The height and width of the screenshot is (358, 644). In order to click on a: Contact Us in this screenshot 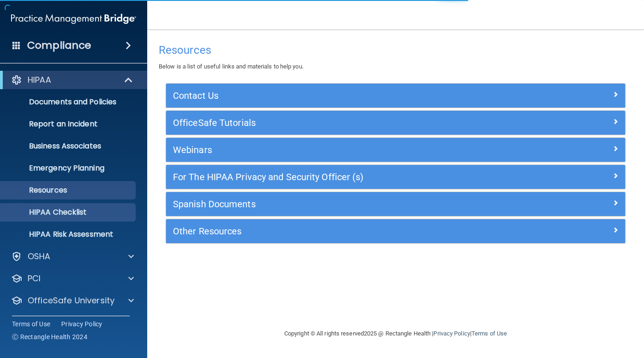, I will do `click(396, 96)`.